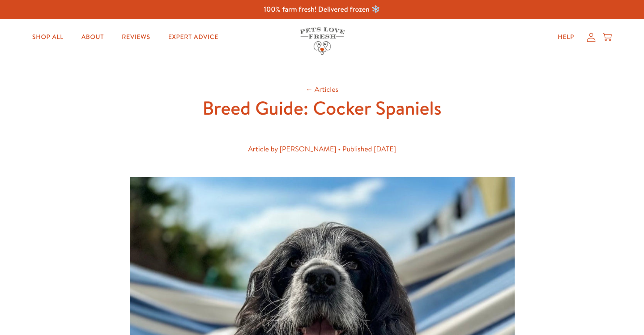  I want to click on h1: Breed Guide: Cocker Spaniels, so click(322, 108).